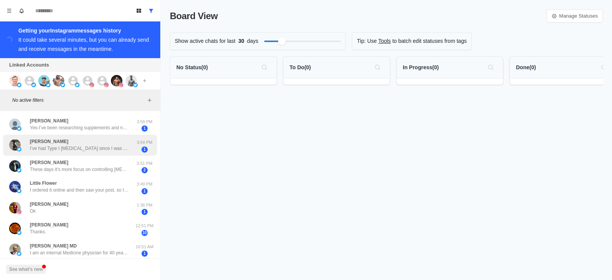  I want to click on a: Manage Statuses, so click(574, 16).